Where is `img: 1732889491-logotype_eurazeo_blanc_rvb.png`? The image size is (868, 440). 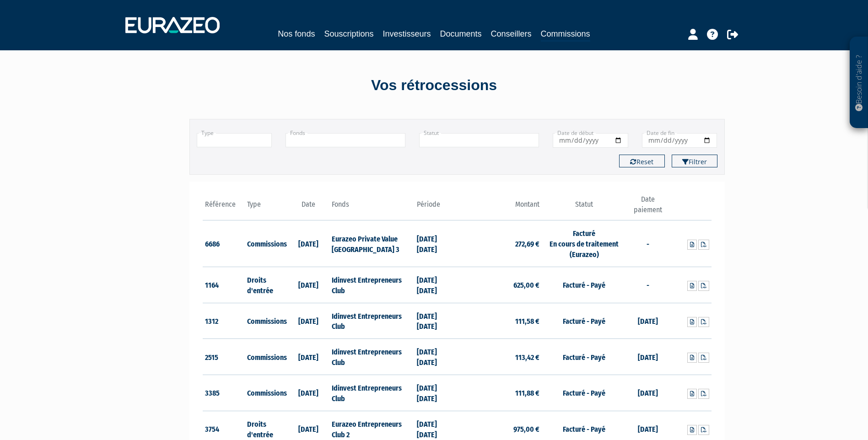 img: 1732889491-logotype_eurazeo_blanc_rvb.png is located at coordinates (172, 25).